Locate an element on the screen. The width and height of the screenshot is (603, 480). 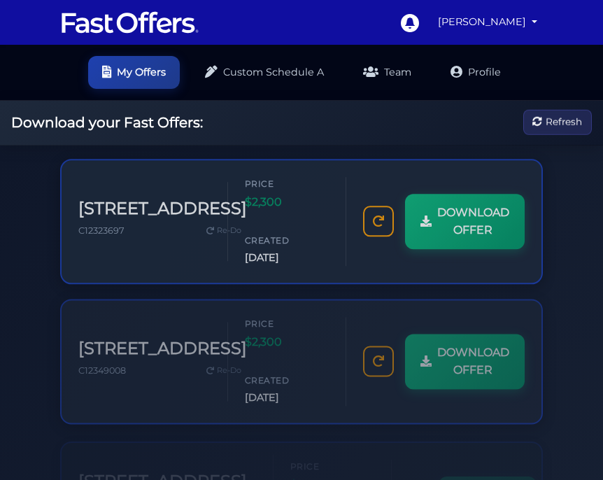
span: C12349008 is located at coordinates (102, 365).